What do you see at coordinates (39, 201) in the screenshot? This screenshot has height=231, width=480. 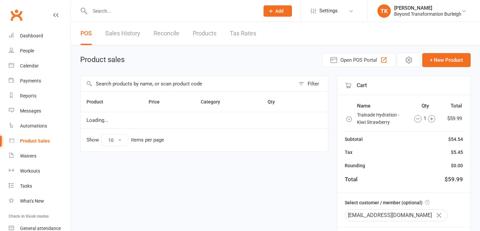 I see `a: What's New` at bounding box center [39, 201].